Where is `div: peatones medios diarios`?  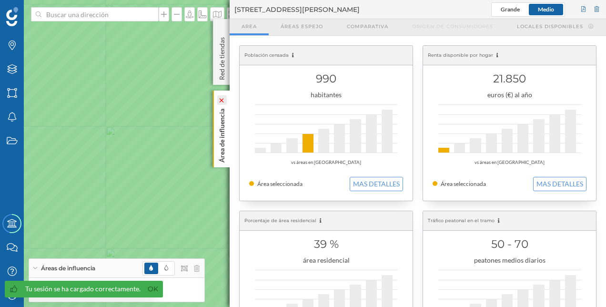
div: peatones medios diarios is located at coordinates (509, 260).